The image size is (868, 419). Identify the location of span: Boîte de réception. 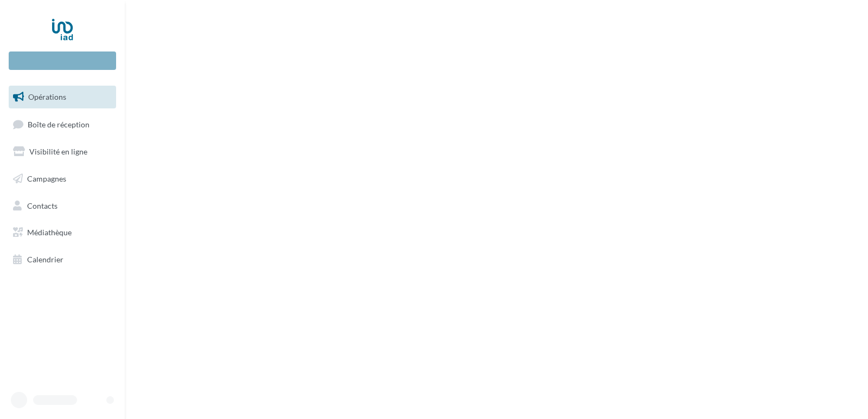
(59, 123).